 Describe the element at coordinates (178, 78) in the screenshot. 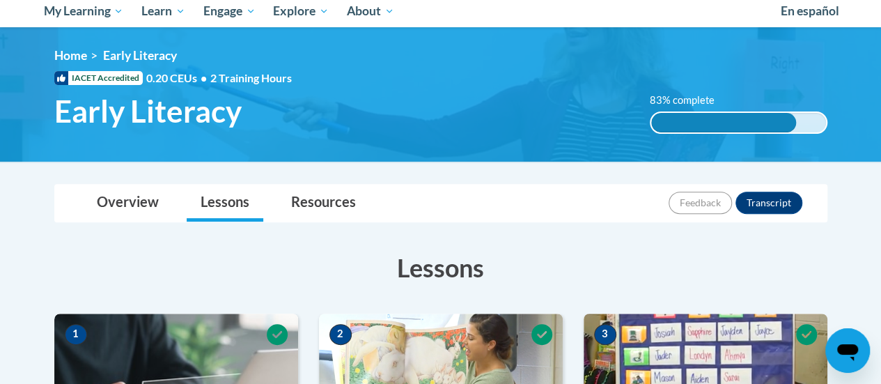

I see `span: 0.20 CEUs` at that location.